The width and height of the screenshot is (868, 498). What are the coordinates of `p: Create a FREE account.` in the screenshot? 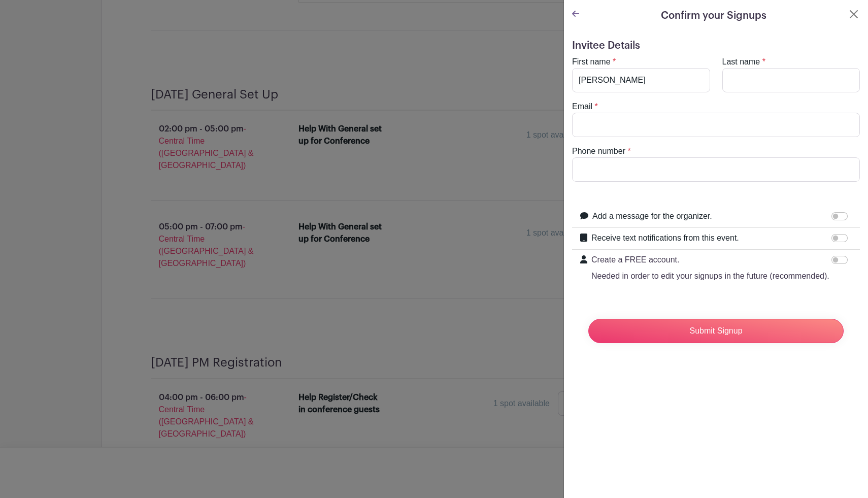 It's located at (710, 260).